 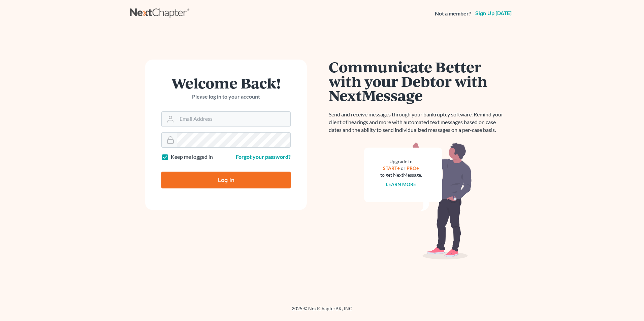 What do you see at coordinates (453, 13) in the screenshot?
I see `strong: Not a member?` at bounding box center [453, 13].